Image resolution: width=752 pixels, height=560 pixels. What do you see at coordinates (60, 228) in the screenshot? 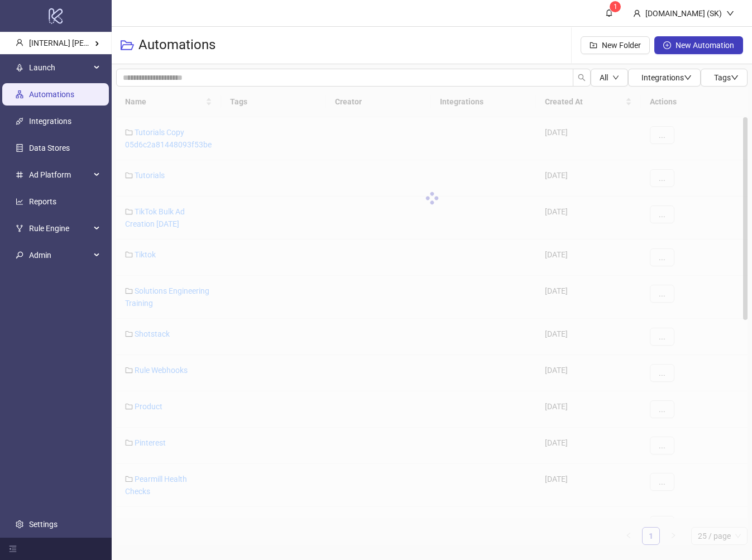
I see `span: Rule Engine` at bounding box center [60, 228].